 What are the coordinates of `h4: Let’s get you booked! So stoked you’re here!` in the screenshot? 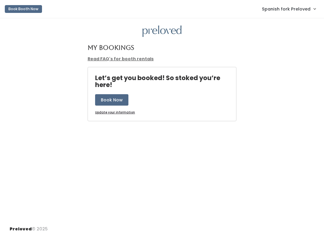 It's located at (166, 81).